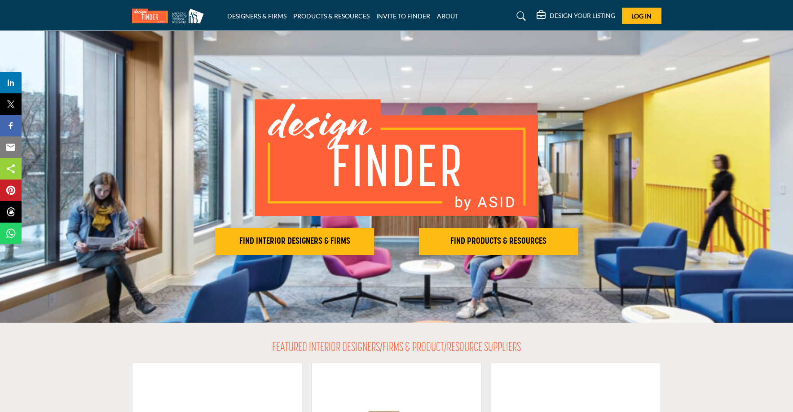  I want to click on button: FIND INTERIOR DESIGNERS & FIRMS, so click(294, 241).